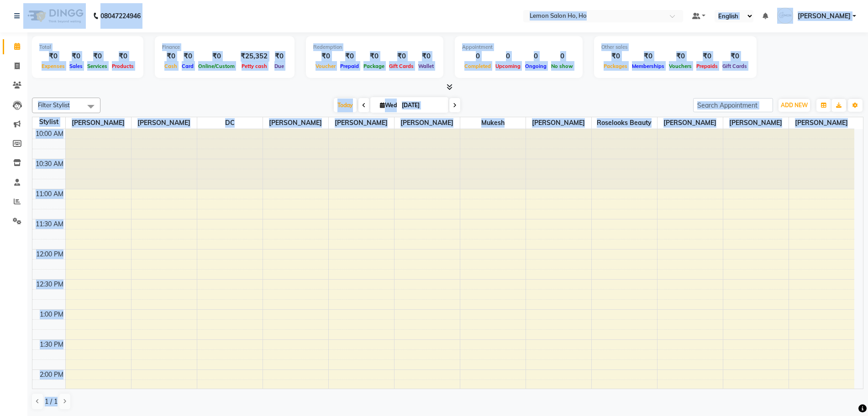 The height and width of the screenshot is (416, 868). What do you see at coordinates (97, 66) in the screenshot?
I see `span: Services` at bounding box center [97, 66].